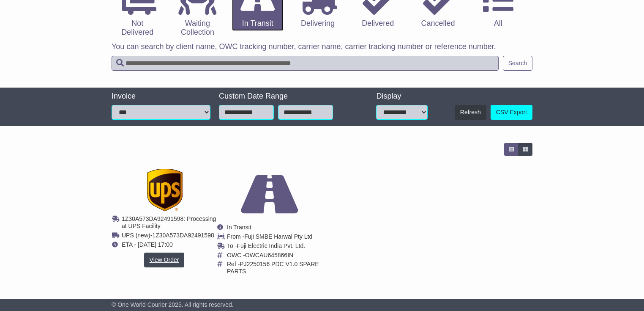  Describe the element at coordinates (274, 267) in the screenshot. I see `td: Ref -` at that location.